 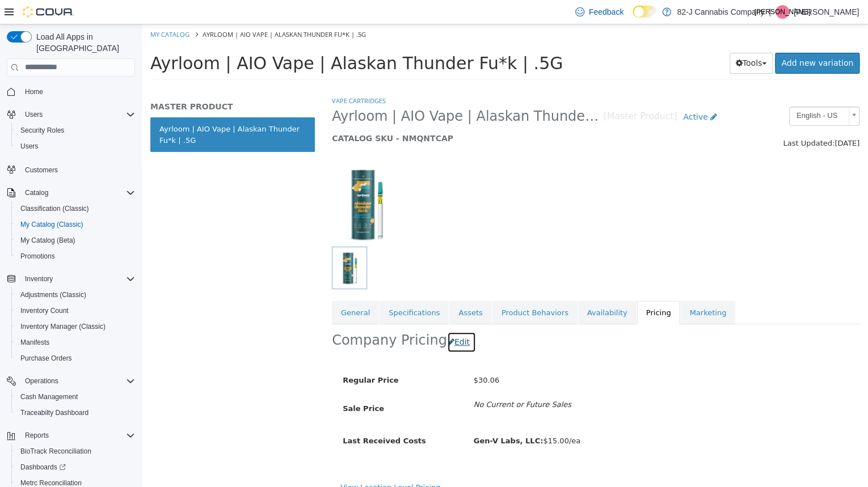 I want to click on a: Specifications, so click(x=272, y=289).